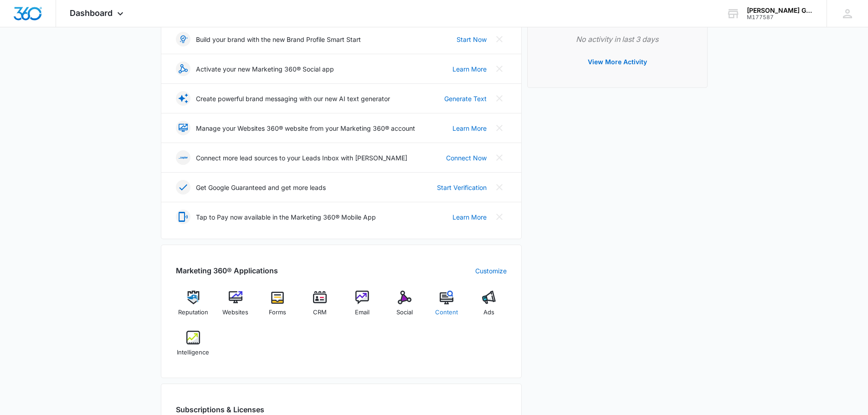  Describe the element at coordinates (278, 313) in the screenshot. I see `span: Forms` at that location.